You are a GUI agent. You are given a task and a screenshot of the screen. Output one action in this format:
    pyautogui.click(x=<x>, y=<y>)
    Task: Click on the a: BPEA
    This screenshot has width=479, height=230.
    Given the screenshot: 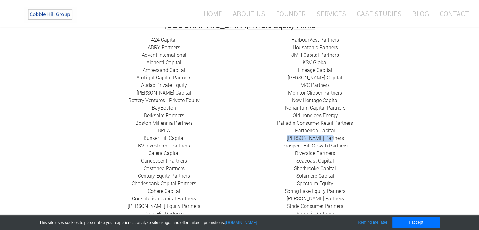 What is the action you would take?
    pyautogui.click(x=164, y=130)
    